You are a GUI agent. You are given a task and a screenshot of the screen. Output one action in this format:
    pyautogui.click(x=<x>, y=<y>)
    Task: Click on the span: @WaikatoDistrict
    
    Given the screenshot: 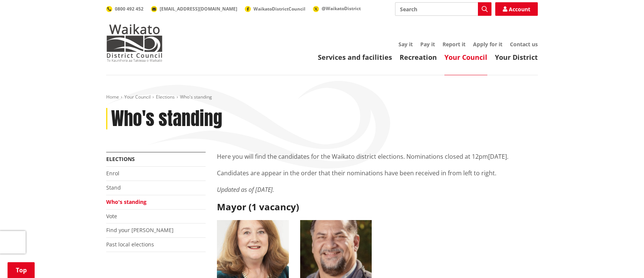 What is the action you would take?
    pyautogui.click(x=341, y=8)
    